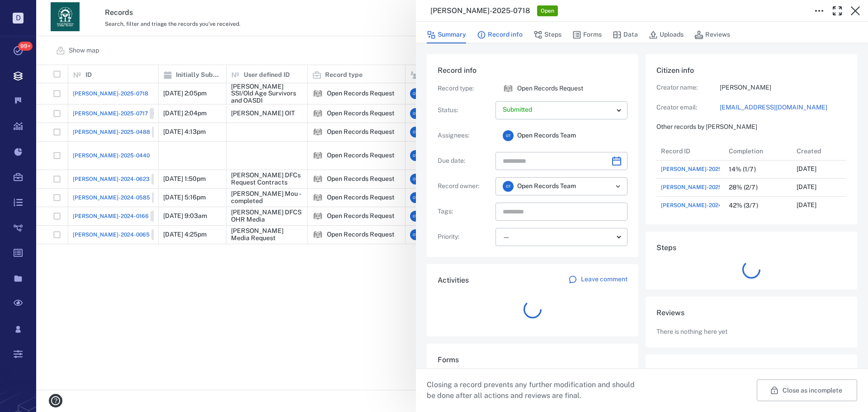 Image resolution: width=868 pixels, height=412 pixels. Describe the element at coordinates (625, 35) in the screenshot. I see `button: Data` at that location.